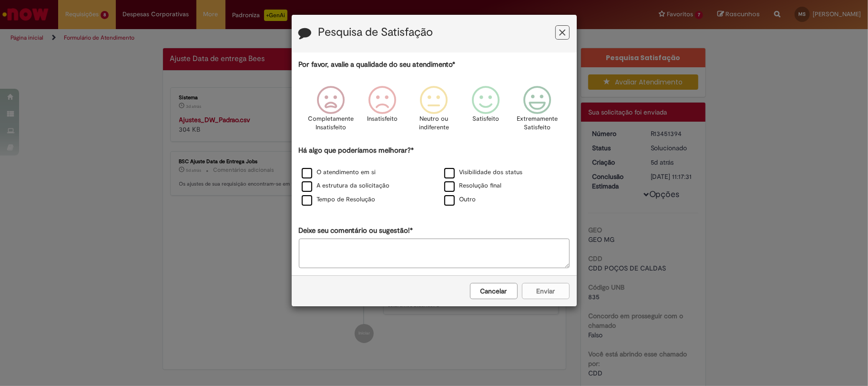 The height and width of the screenshot is (386, 868). I want to click on p: Neutro ou indiferente, so click(434, 123).